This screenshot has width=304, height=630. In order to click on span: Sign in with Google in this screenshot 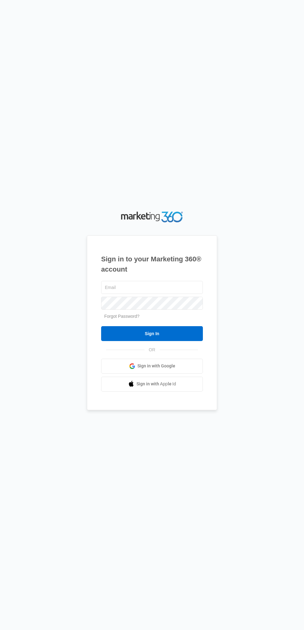, I will do `click(156, 366)`.